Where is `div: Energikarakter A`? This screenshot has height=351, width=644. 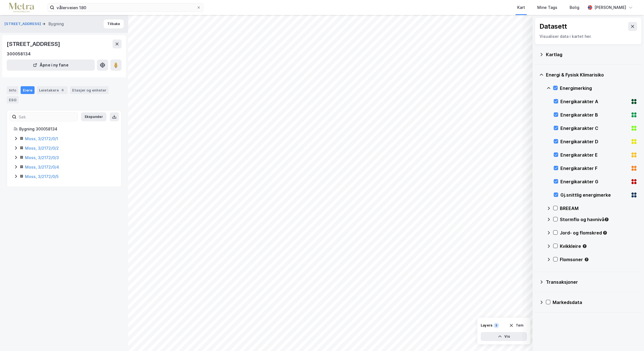
div: Energikarakter A is located at coordinates (594, 102).